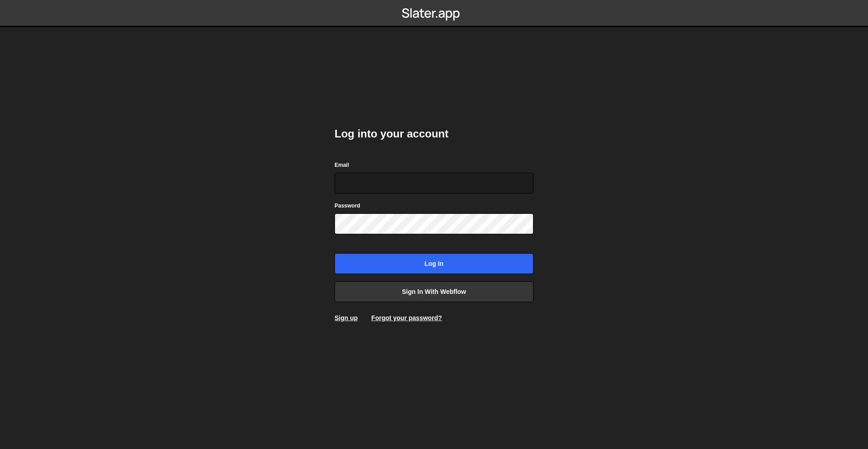 The width and height of the screenshot is (868, 449). Describe the element at coordinates (342, 165) in the screenshot. I see `label: Email` at that location.